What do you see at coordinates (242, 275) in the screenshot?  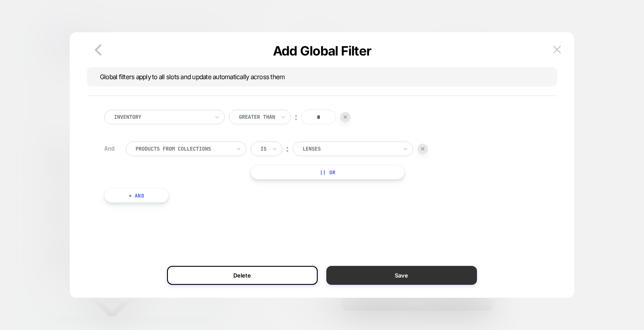 I see `button: Delete` at bounding box center [242, 275].